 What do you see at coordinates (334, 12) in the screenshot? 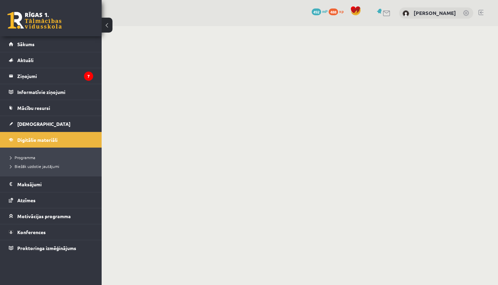
I see `span: 488` at bounding box center [334, 12].